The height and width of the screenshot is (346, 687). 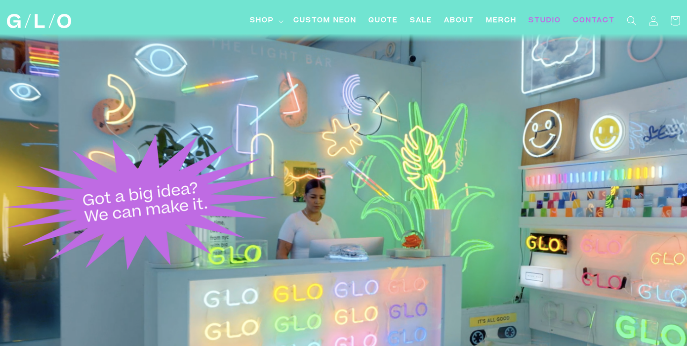 I want to click on img: GLO Studio, so click(x=39, y=21).